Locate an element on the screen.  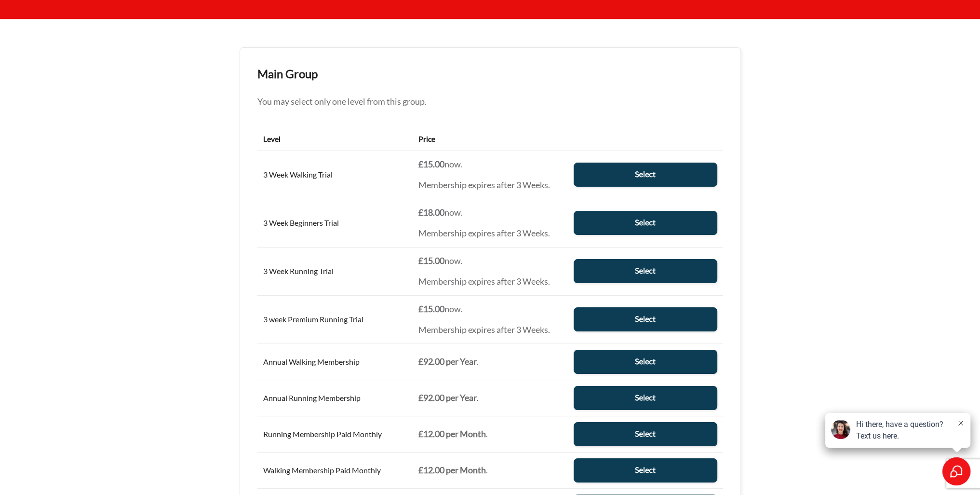
th: Walking Membership Paid Monthly is located at coordinates (335, 470).